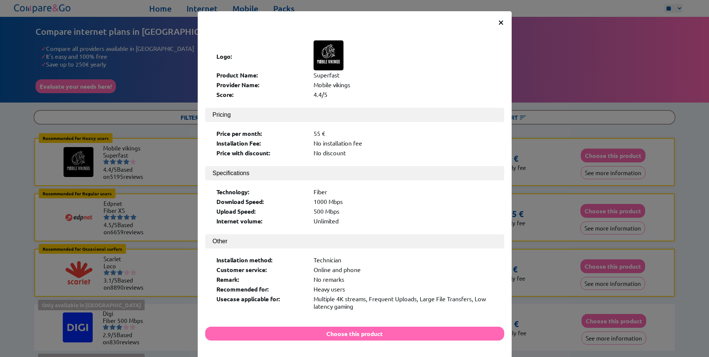 The image size is (709, 357). Describe the element at coordinates (261, 84) in the screenshot. I see `div: Provider Name:` at that location.